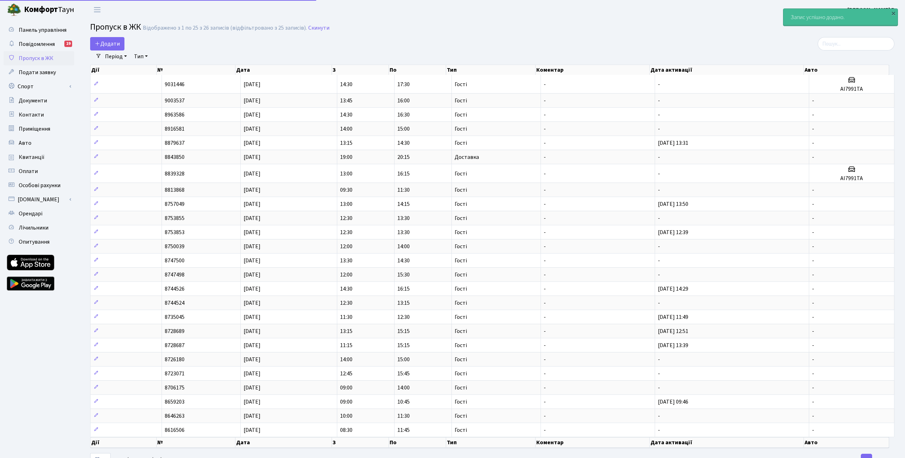 The width and height of the screenshot is (905, 458). Describe the element at coordinates (175, 360) in the screenshot. I see `span: 8726180` at that location.